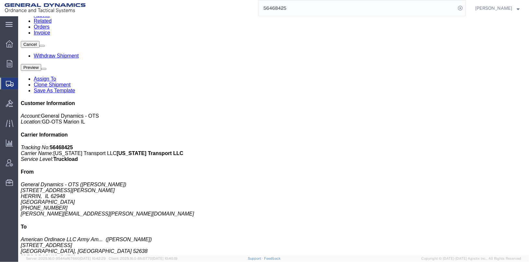 Image resolution: width=529 pixels, height=262 pixels. What do you see at coordinates (143, 258) in the screenshot?
I see `span: Client: 2025.16.0-8fc0770` at bounding box center [143, 258].